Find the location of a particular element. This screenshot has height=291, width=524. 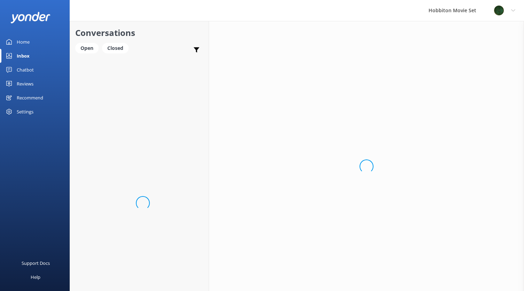

img: yonder-white-logo.png is located at coordinates (30, 17).